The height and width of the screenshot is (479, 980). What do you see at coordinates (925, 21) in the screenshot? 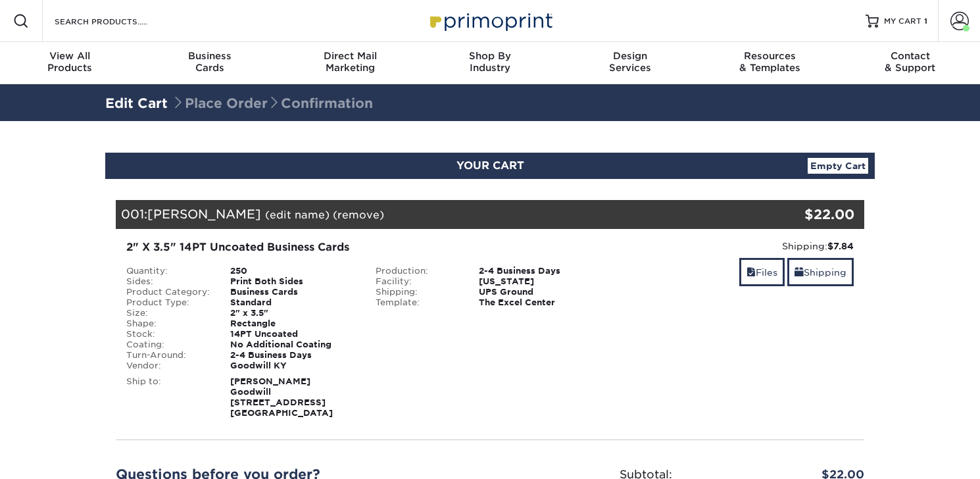
I see `span: 1` at bounding box center [925, 21].